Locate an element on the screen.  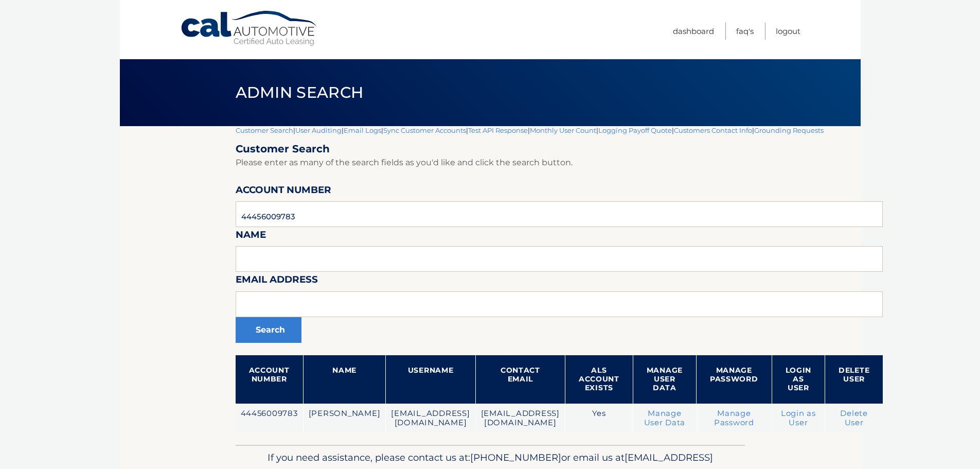
a: Test API Response is located at coordinates (498, 130).